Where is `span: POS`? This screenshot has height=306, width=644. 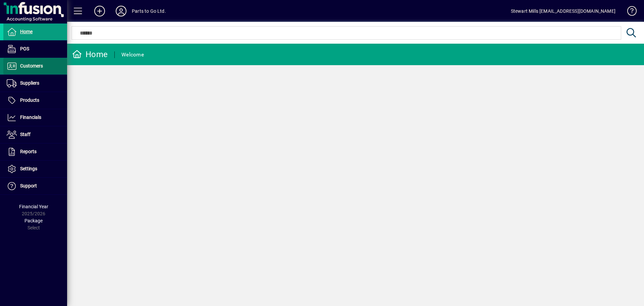
span: POS is located at coordinates (24, 49).